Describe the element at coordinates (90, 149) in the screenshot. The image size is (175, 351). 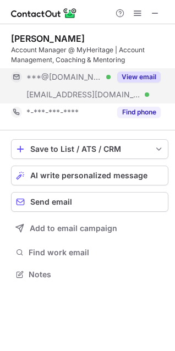
I see `div: Save to List / ATS / CRM` at that location.